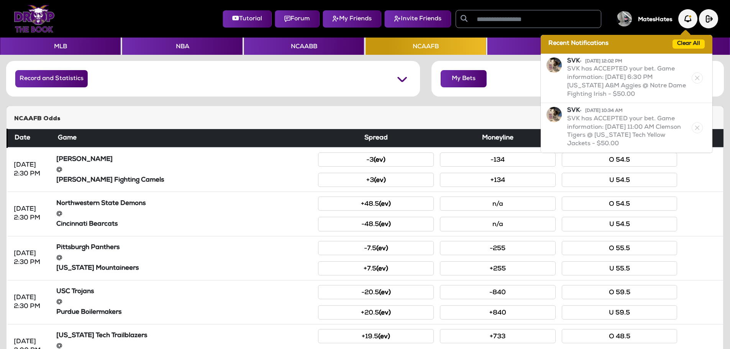 The image size is (730, 349). Describe the element at coordinates (51, 79) in the screenshot. I see `button: Record and Statistics` at that location.